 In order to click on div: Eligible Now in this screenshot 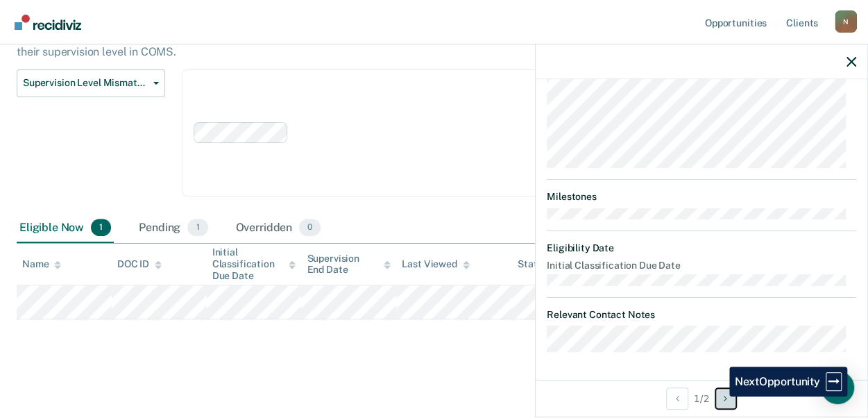, I will do `click(65, 228)`.